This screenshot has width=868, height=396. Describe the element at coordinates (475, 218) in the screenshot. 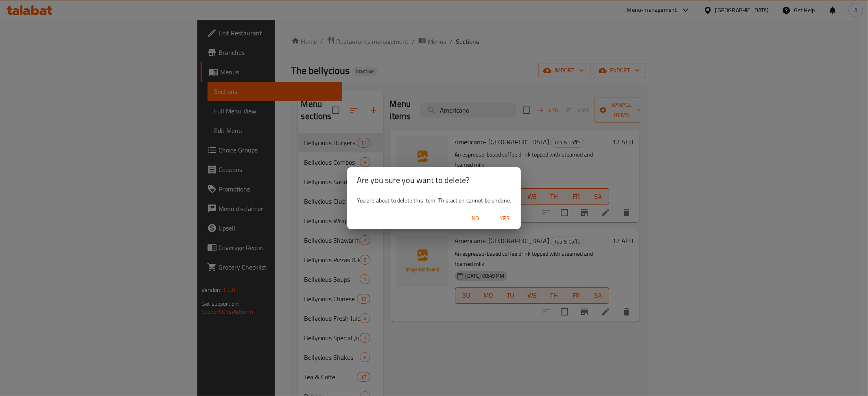

I see `button: No` at that location.